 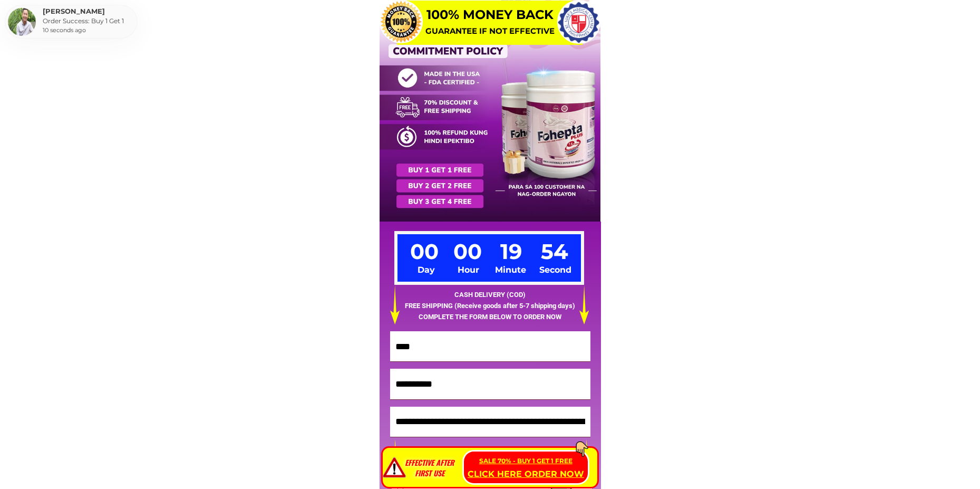 I want to click on div: EFFECTIVE AFTER FIRST USE, so click(x=430, y=467).